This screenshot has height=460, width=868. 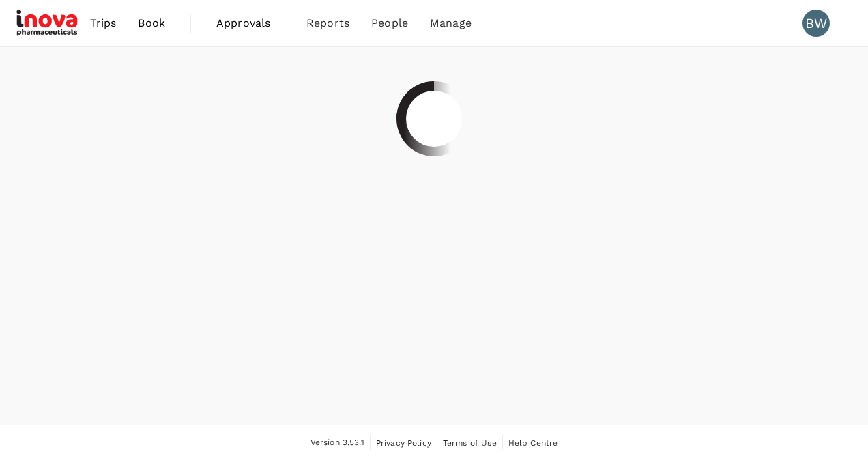 I want to click on a: Terms of Use, so click(x=469, y=443).